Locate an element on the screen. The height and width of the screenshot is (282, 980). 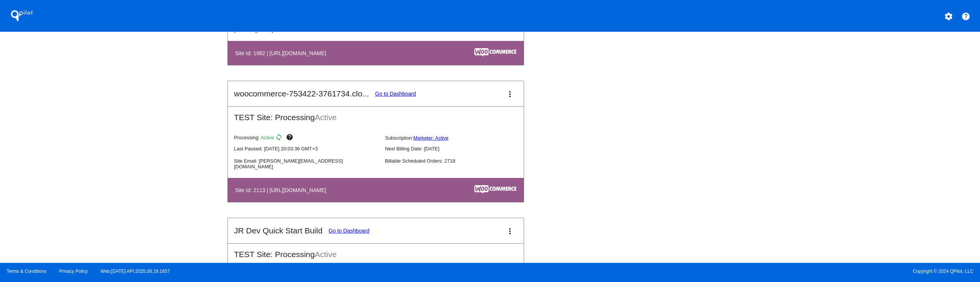
h1: QPilot is located at coordinates (22, 15).